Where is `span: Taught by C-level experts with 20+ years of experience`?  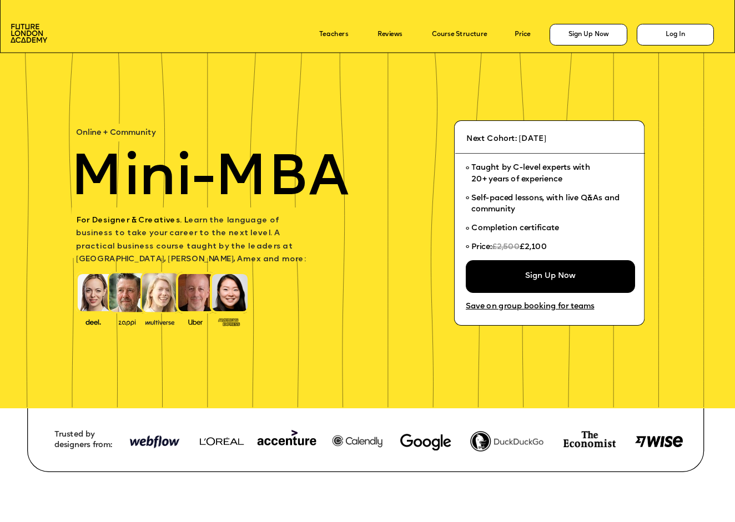
span: Taught by C-level experts with 20+ years of experience is located at coordinates (530, 174).